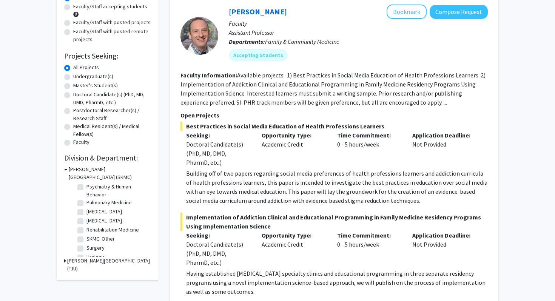  What do you see at coordinates (108, 56) in the screenshot?
I see `h2: Projects Seeking:` at bounding box center [108, 56].